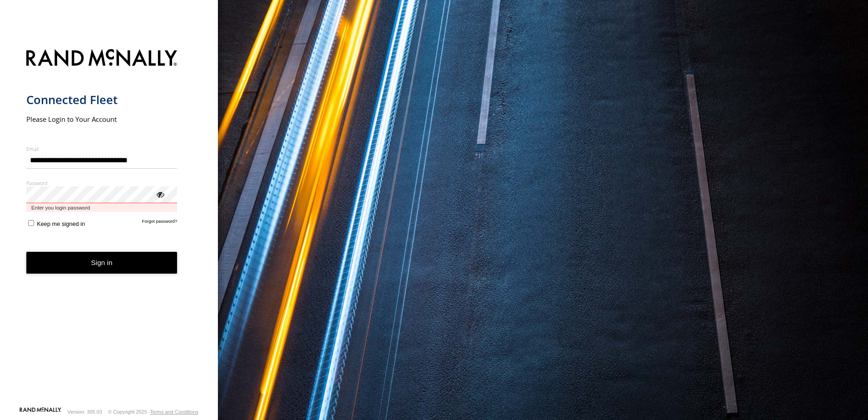  Describe the element at coordinates (102, 262) in the screenshot. I see `button: Sign in` at that location.